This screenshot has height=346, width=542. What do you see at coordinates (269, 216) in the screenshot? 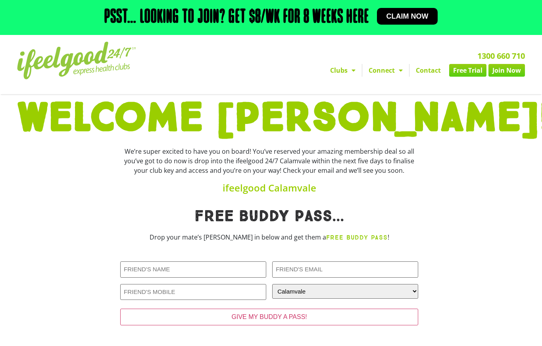
I see `h1: Free Buddy pass...` at bounding box center [269, 216].